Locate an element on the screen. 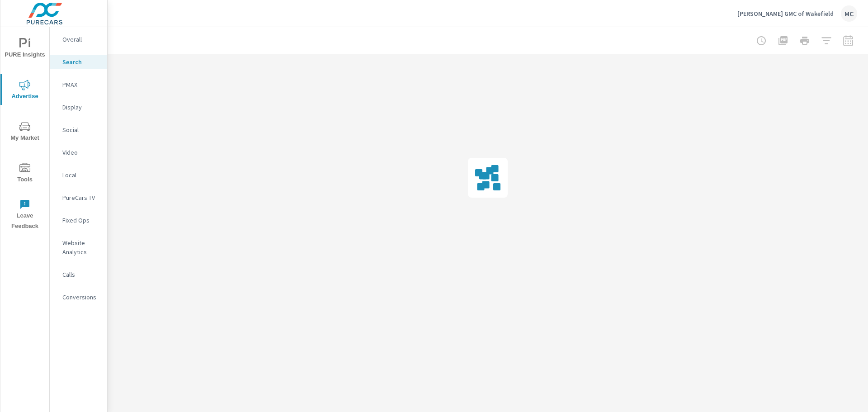  p: PMAX is located at coordinates (81, 85).